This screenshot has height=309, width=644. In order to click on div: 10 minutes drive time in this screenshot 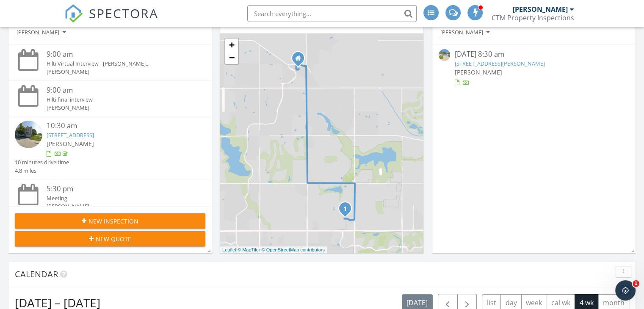, I will do `click(42, 163)`.